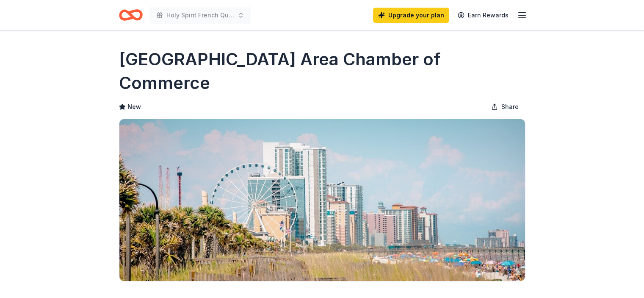 The image size is (644, 298). What do you see at coordinates (505, 107) in the screenshot?
I see `button: Share` at bounding box center [505, 107].